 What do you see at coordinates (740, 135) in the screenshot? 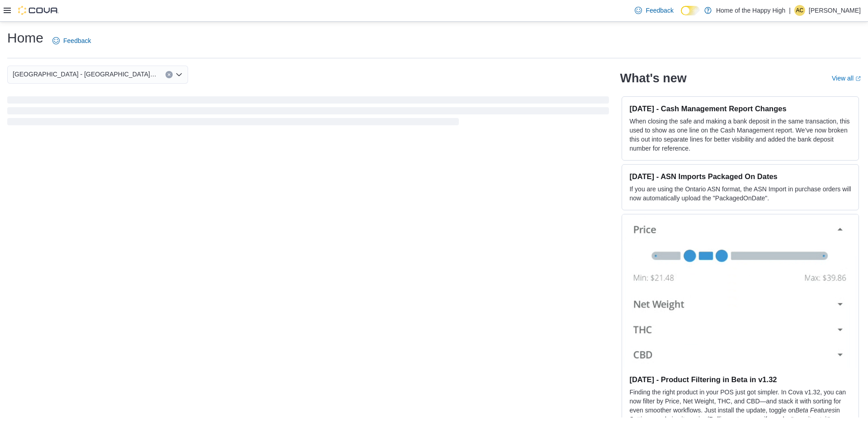
I see `p: When closing the safe and making a bank deposit in the same transaction, this used to show as one...` at bounding box center [740, 135].